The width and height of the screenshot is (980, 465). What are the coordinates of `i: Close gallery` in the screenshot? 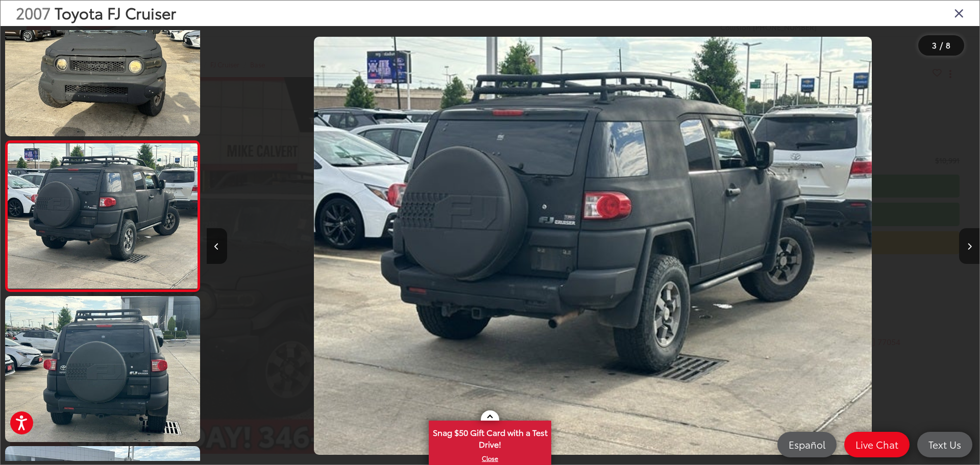 It's located at (959, 13).